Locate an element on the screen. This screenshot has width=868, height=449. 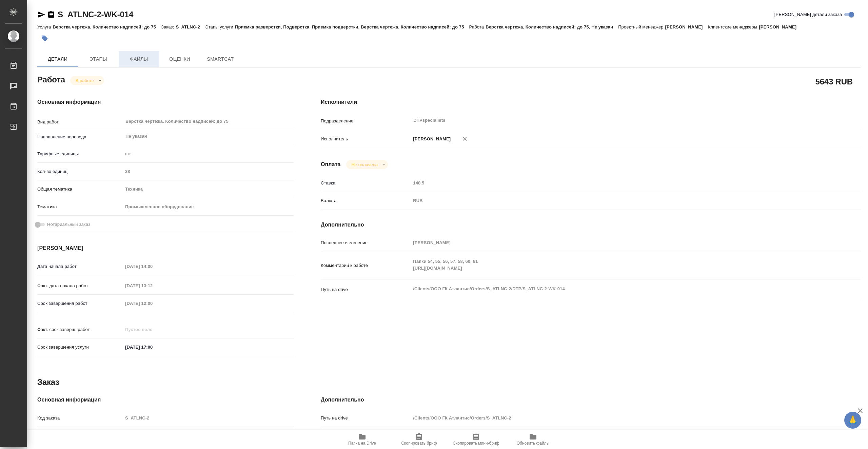
p: Услуга is located at coordinates (45, 27).